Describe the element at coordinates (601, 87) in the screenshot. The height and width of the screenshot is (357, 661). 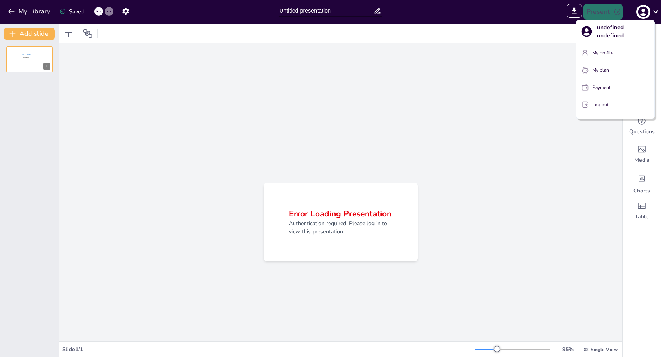
I see `p: Payment` at that location.